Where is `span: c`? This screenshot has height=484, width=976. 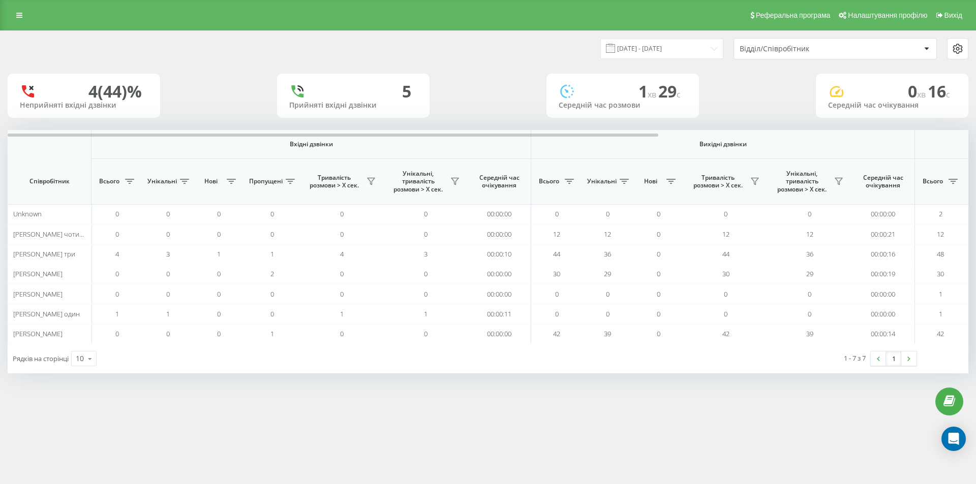 span: c is located at coordinates (679, 95).